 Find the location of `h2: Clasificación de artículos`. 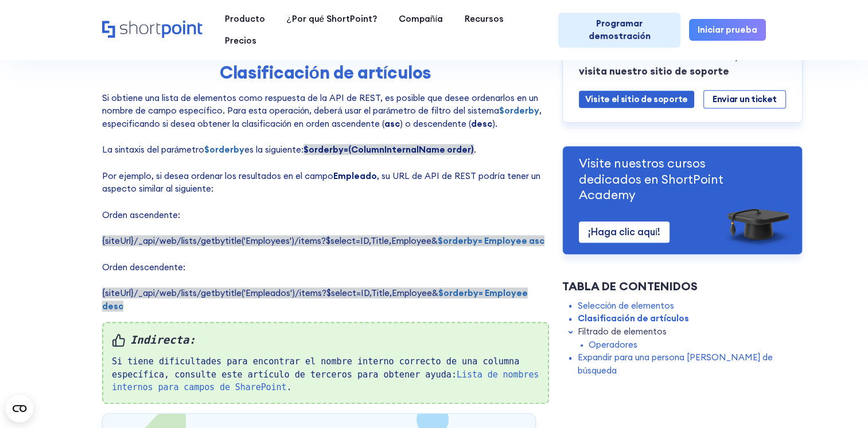

h2: Clasificación de artículos is located at coordinates (326, 72).